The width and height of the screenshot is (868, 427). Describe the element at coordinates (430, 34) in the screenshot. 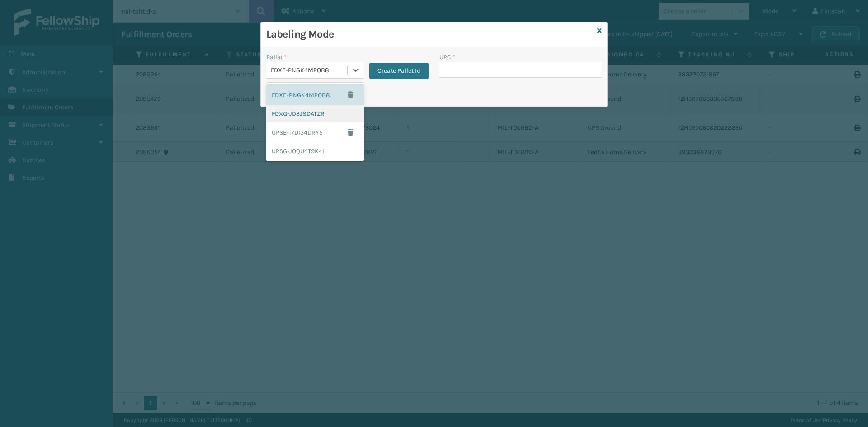

I see `h3: Labeling Mode` at that location.